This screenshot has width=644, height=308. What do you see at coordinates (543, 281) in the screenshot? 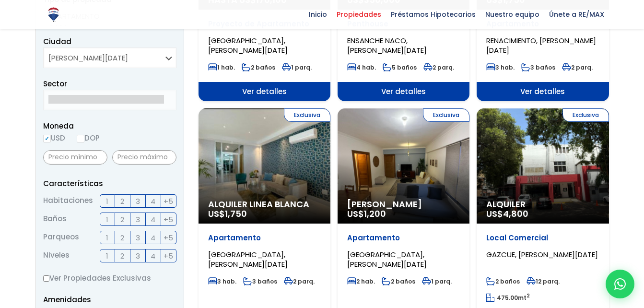
I see `span: 12 parq.` at bounding box center [543, 281].